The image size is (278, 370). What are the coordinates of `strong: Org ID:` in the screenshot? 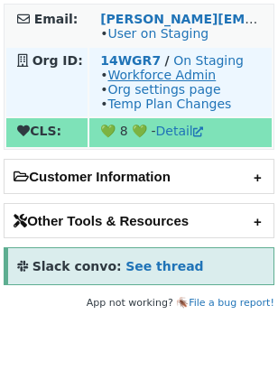 It's located at (58, 60).